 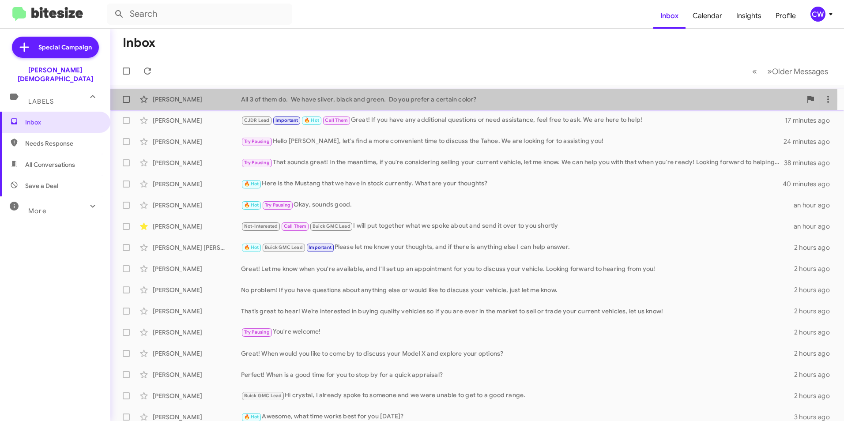 I want to click on button: Next, so click(x=798, y=71).